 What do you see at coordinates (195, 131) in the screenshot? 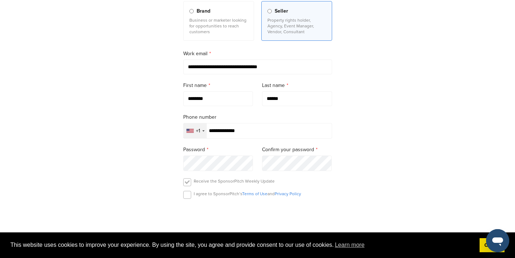
I see `div: Selected country` at bounding box center [195, 131].